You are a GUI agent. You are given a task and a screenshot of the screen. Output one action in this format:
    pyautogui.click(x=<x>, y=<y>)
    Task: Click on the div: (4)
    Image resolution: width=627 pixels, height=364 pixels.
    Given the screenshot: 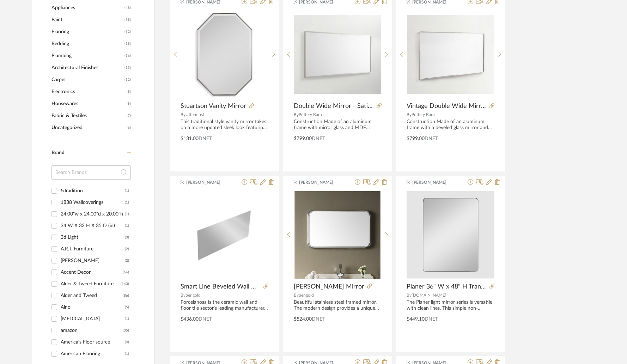 What is the action you would take?
    pyautogui.click(x=127, y=342)
    